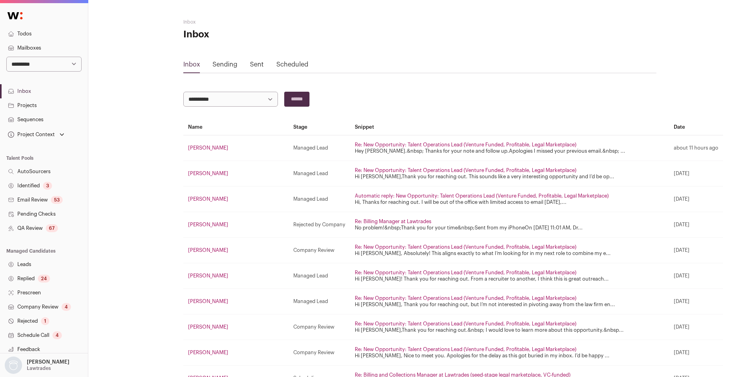 The image size is (751, 377). I want to click on div: 1, so click(45, 322).